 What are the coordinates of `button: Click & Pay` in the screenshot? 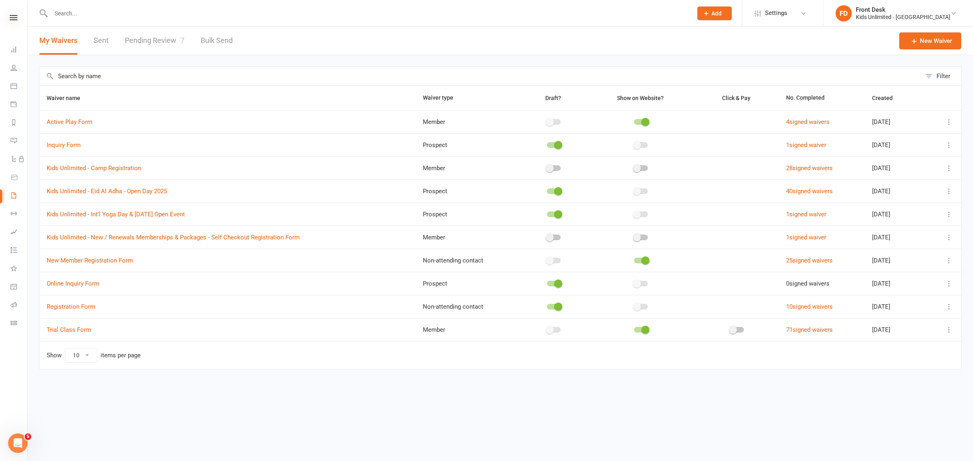 It's located at (737, 98).